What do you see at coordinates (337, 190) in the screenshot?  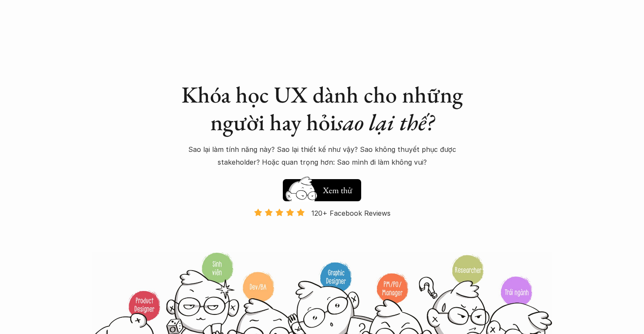 I see `h5: Xem thử` at bounding box center [337, 190].